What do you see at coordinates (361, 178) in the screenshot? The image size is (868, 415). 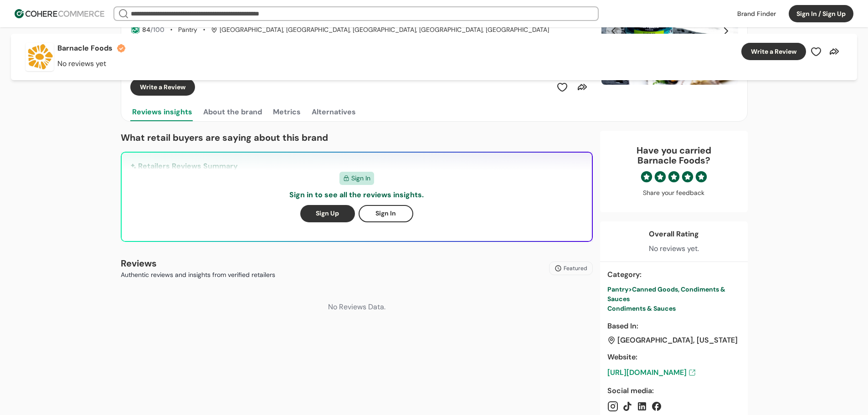 I see `span: Sign In` at bounding box center [361, 178].